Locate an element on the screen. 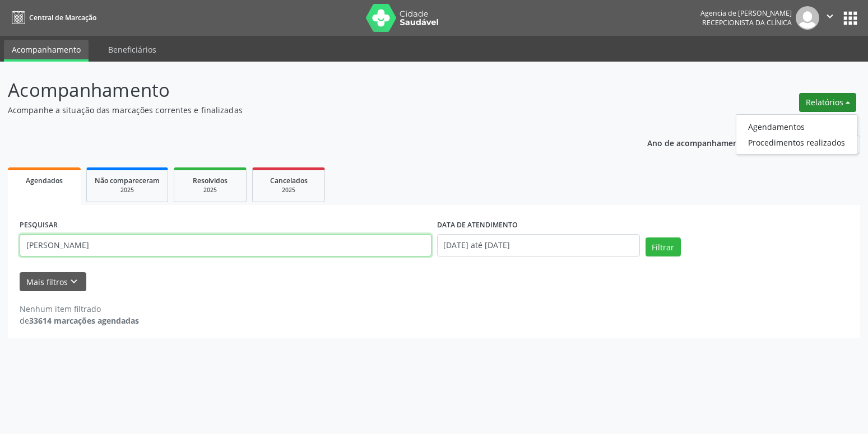 The image size is (868, 434). img: img is located at coordinates (807, 18).